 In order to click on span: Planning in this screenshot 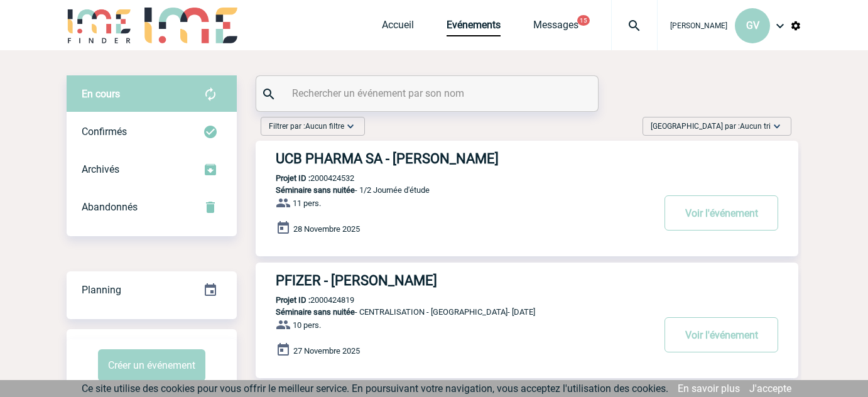, I will do `click(102, 289)`.